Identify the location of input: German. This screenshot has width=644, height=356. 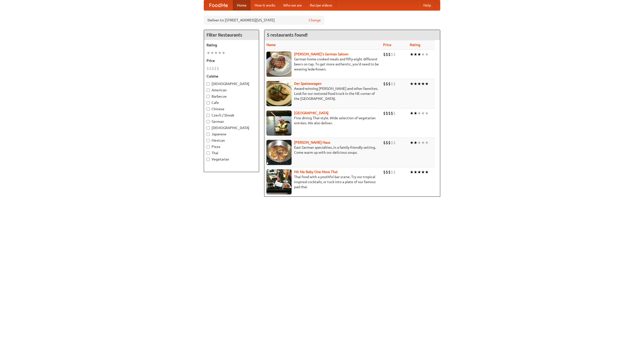
(208, 121).